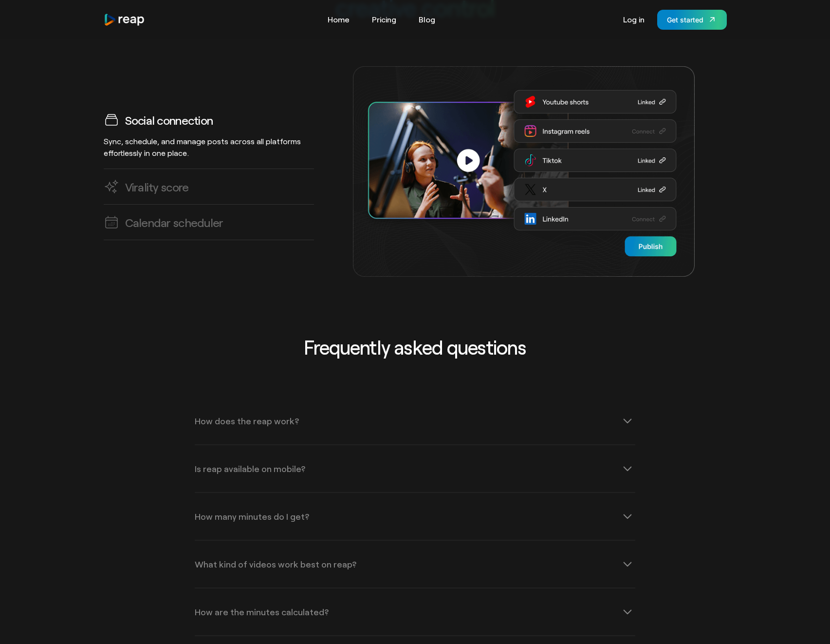 This screenshot has width=830, height=644. What do you see at coordinates (634, 20) in the screenshot?
I see `a: Log in` at bounding box center [634, 20].